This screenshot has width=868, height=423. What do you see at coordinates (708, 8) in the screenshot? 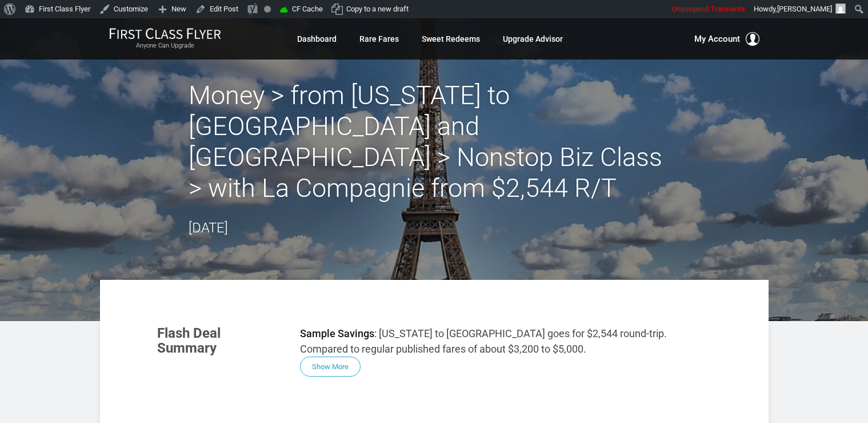
I see `span: Unsuspend Transients` at bounding box center [708, 8].